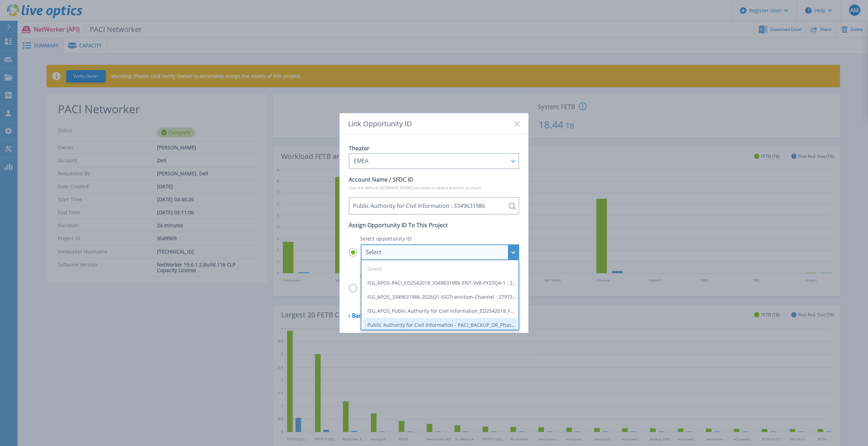  I want to click on p: Assign Opportunity ID To This Project, so click(434, 225).